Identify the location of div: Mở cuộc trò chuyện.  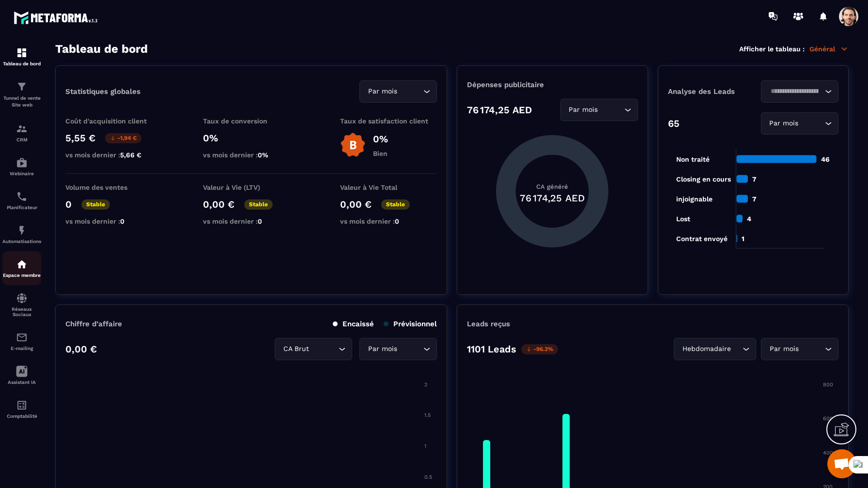
(842, 464).